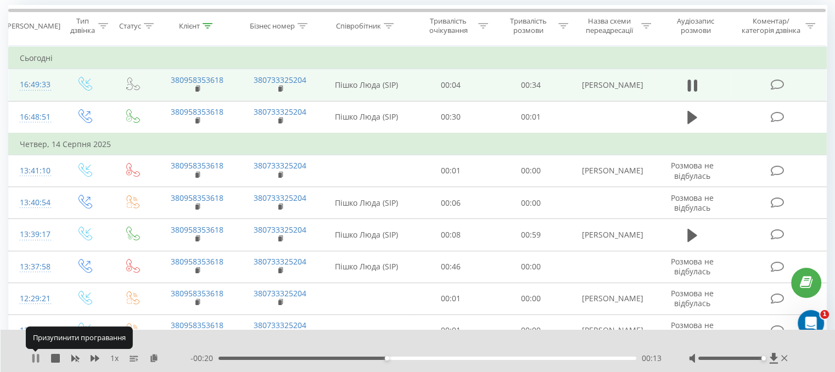 Image resolution: width=835 pixels, height=372 pixels. What do you see at coordinates (530, 85) in the screenshot?
I see `td: 00:34` at bounding box center [530, 85].